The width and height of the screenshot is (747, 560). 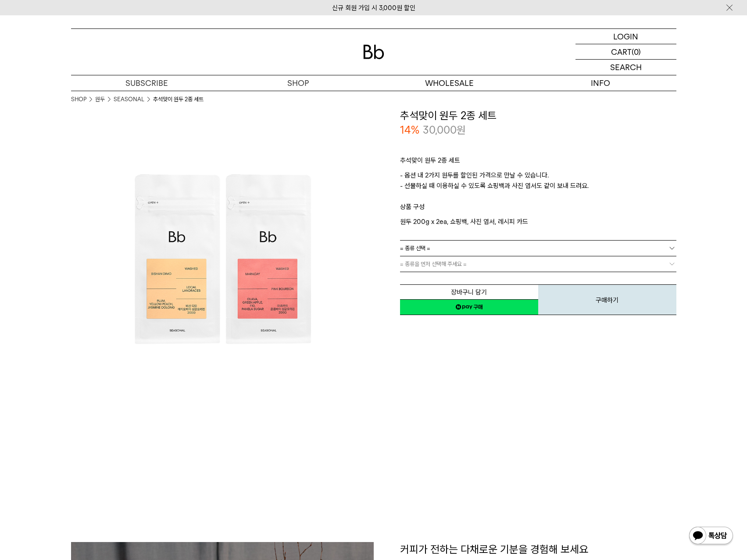 What do you see at coordinates (621, 51) in the screenshot?
I see `p: CART` at bounding box center [621, 51].